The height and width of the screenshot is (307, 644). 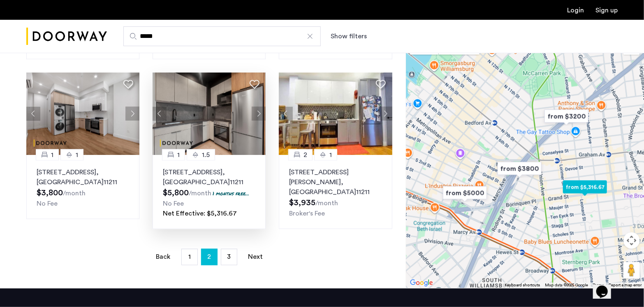 What do you see at coordinates (83, 114) in the screenshot?
I see `img: 360ac8f6-4482-47b0-bc3d-3cb89b569d10_638940168465498320.jpeg` at bounding box center [83, 114].